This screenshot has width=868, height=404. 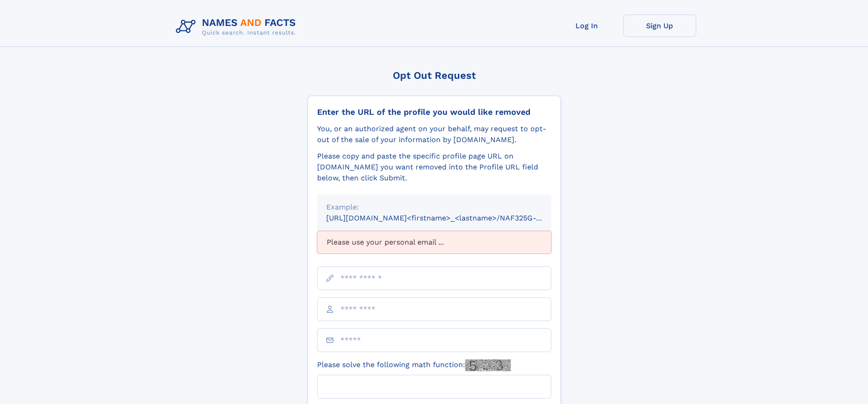 I want to click on div: Please use your personal email ..., so click(x=434, y=243).